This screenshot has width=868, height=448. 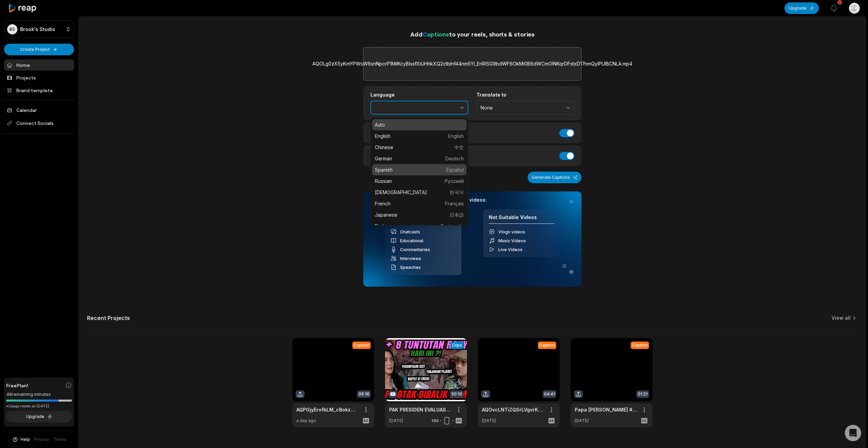 I want to click on button: Generate Captions, so click(x=555, y=178).